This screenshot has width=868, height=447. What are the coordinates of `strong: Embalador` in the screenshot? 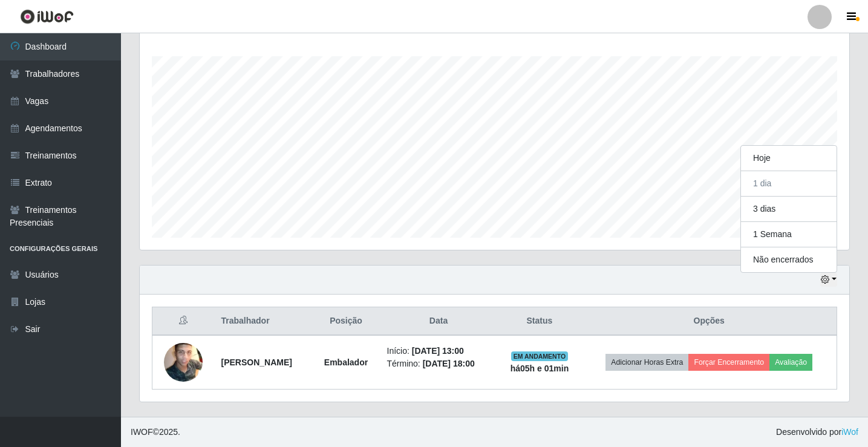 It's located at (346, 362).